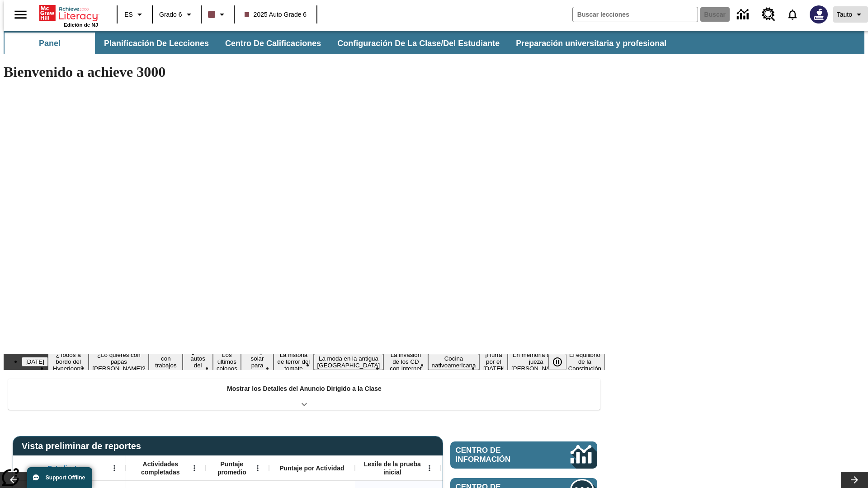 This screenshot has height=488, width=868. Describe the element at coordinates (406, 362) in the screenshot. I see `button: Diapositiva 10 La invasión de los CD con Internet` at that location.